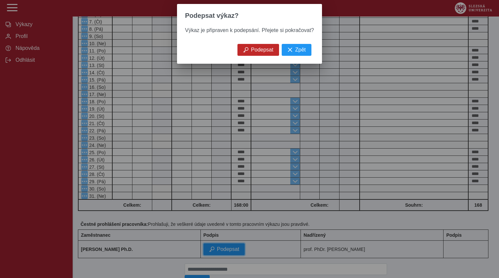 The width and height of the screenshot is (499, 278). Describe the element at coordinates (301, 50) in the screenshot. I see `span: Zpět` at that location.